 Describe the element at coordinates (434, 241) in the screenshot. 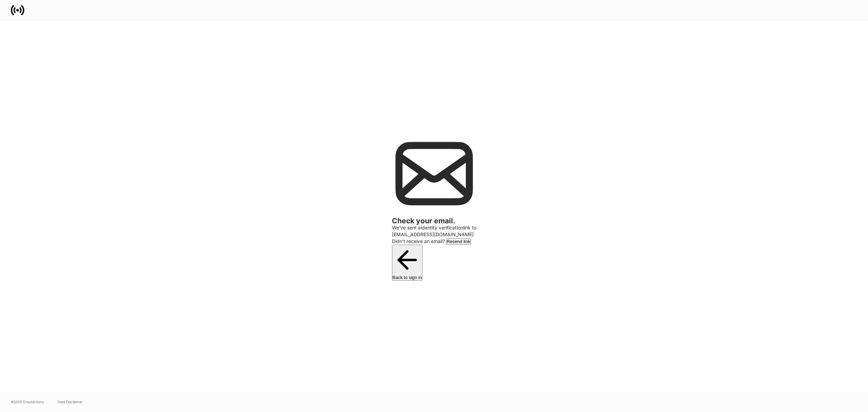

I see `div: Didn’t receive an email?` at that location.